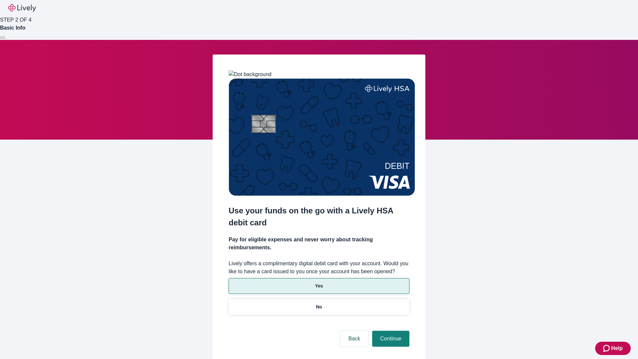  I want to click on h4: Pay for eligible expenses and never worry about tracking reimbursements., so click(319, 244).